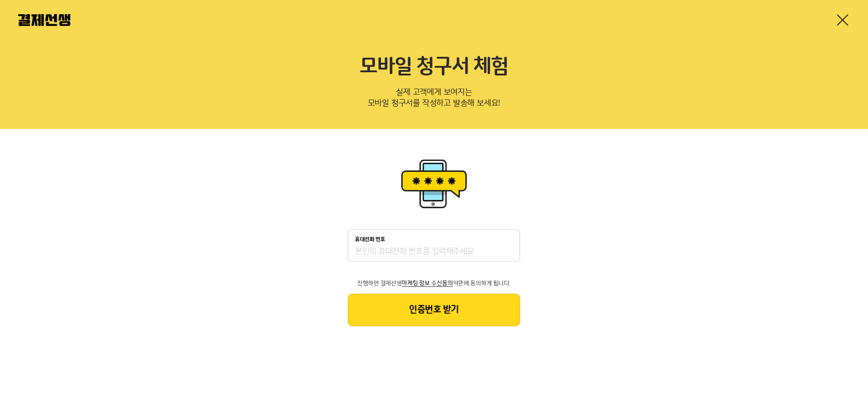 The image size is (868, 420). I want to click on span: 마케팅 정보 수신동의, so click(427, 283).